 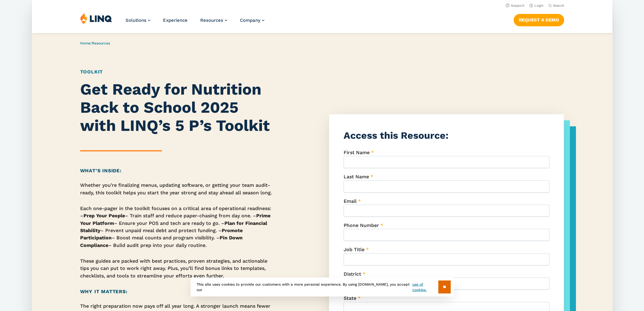 What do you see at coordinates (352, 274) in the screenshot?
I see `span: District` at bounding box center [352, 274].